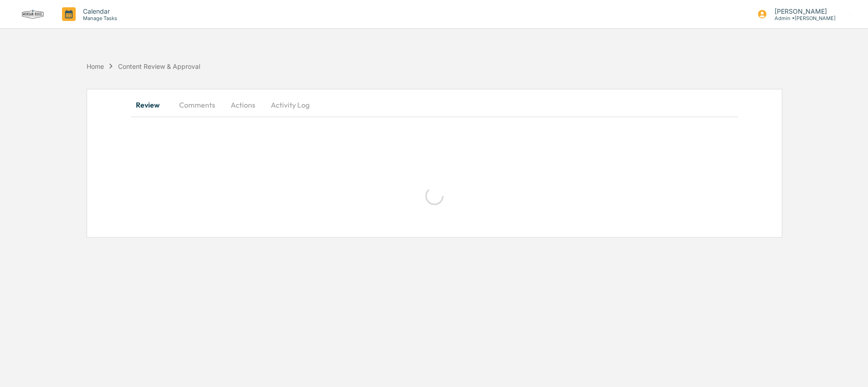 This screenshot has height=387, width=868. I want to click on p: Calendar, so click(98, 11).